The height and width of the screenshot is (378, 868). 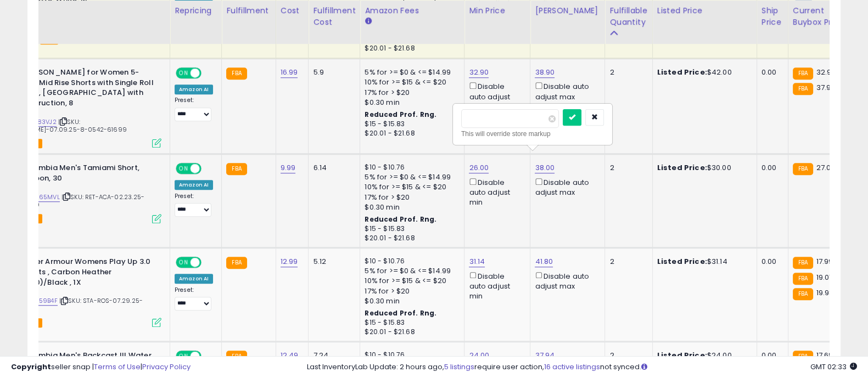 What do you see at coordinates (773, 17) in the screenshot?
I see `div: Ship Price` at bounding box center [773, 17].